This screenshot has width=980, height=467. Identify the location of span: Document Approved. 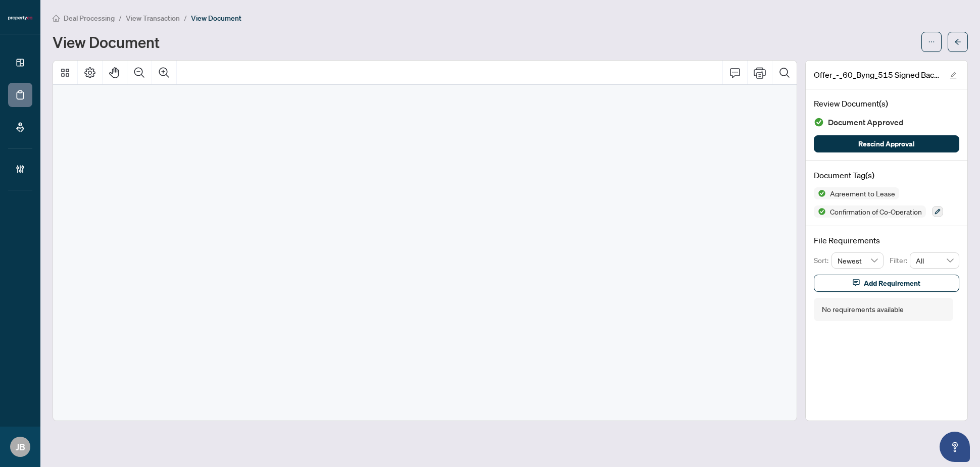
(866, 122).